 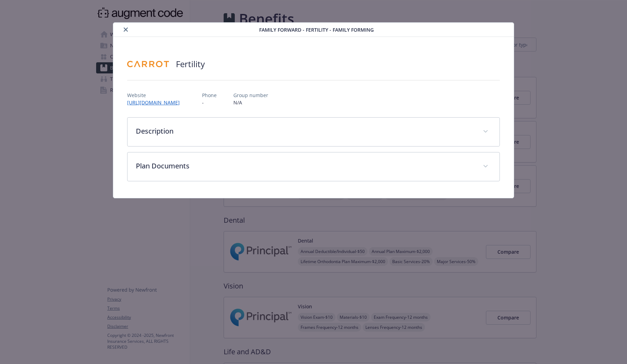 What do you see at coordinates (126, 29) in the screenshot?
I see `button: close` at bounding box center [126, 29].